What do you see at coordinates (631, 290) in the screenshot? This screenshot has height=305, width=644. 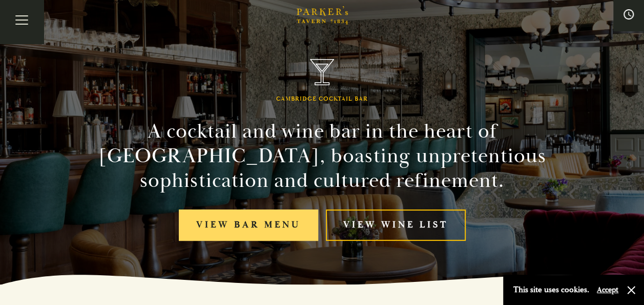 I see `button: Close and accept` at bounding box center [631, 290].